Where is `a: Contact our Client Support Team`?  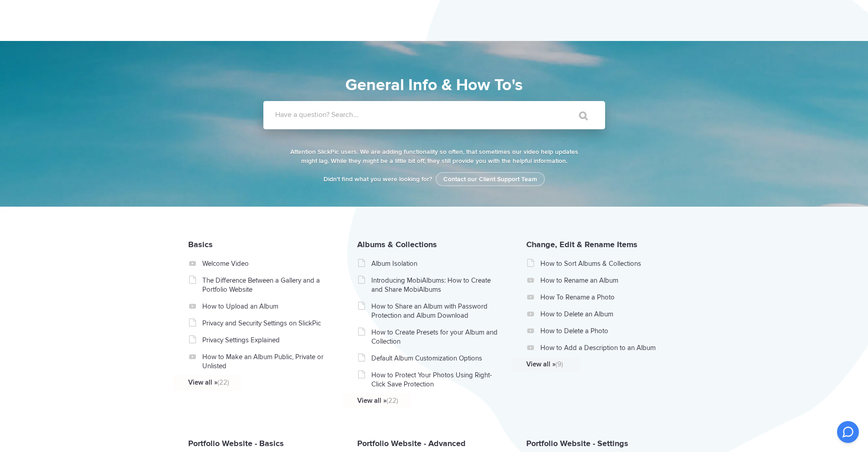
a: Contact our Client Support Team is located at coordinates (490, 179).